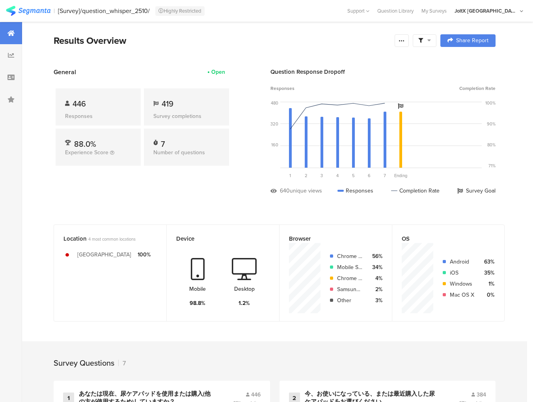 The height and width of the screenshot is (402, 533). Describe the element at coordinates (487, 272) in the screenshot. I see `div: 35%` at that location.